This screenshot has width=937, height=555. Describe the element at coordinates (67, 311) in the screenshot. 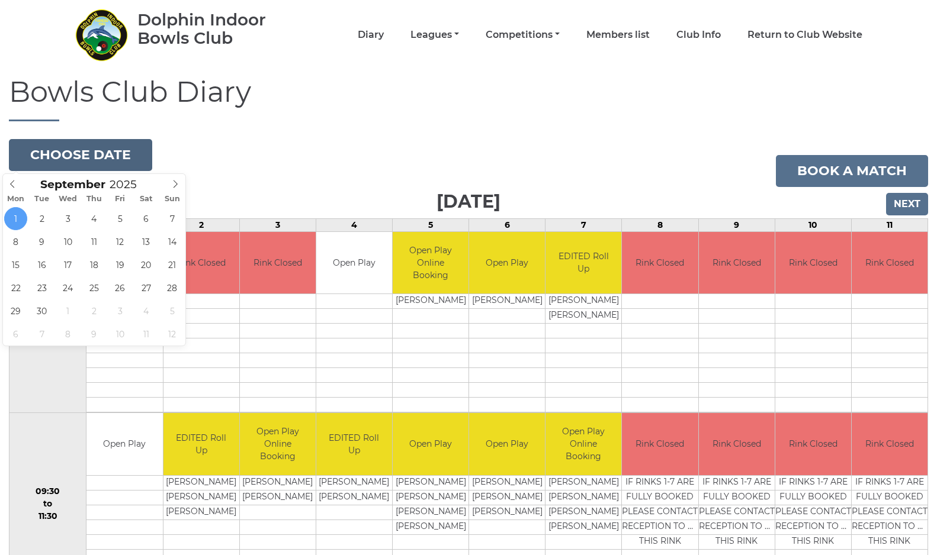

I see `span: October 1, 2025` at that location.